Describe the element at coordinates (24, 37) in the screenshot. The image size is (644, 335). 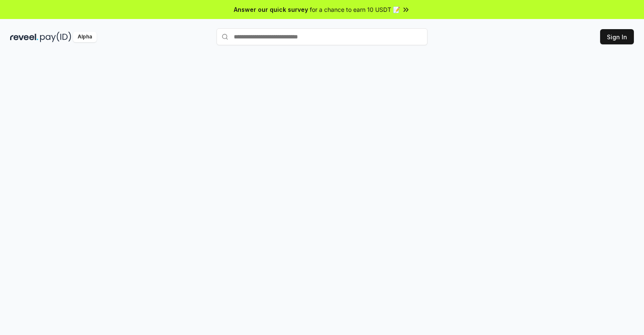
I see `img: reveel_dark` at that location.